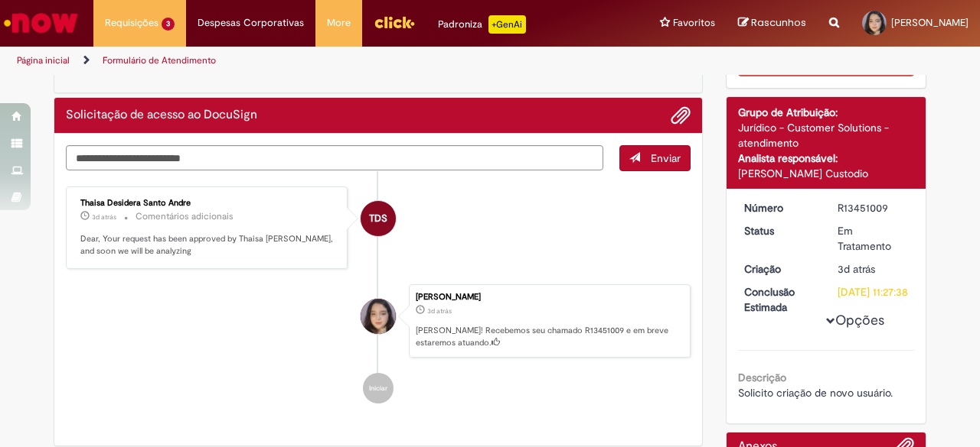 The height and width of the screenshot is (447, 980). I want to click on span: Rascunhos, so click(778, 22).